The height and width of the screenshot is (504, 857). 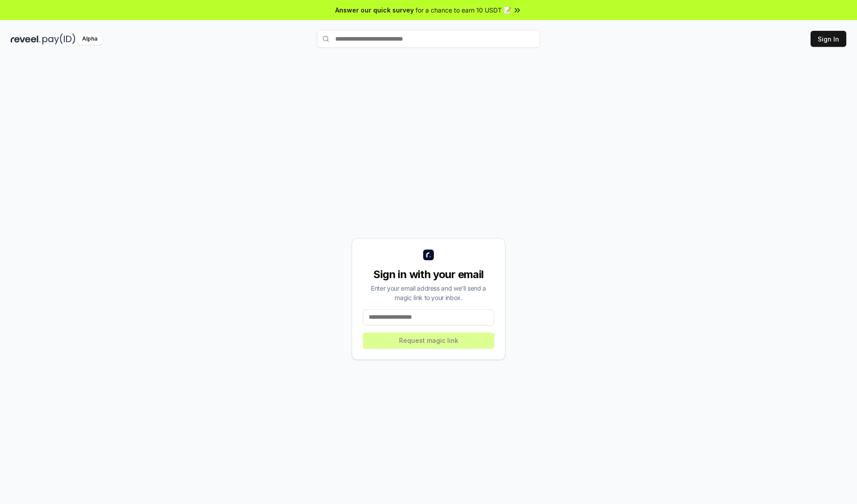 What do you see at coordinates (428, 255) in the screenshot?
I see `img: logo_small` at bounding box center [428, 255].